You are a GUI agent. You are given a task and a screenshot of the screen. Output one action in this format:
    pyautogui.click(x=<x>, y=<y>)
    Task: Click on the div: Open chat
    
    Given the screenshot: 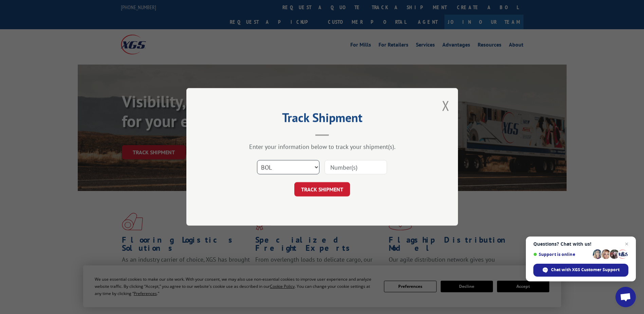 What is the action you would take?
    pyautogui.click(x=625, y=297)
    